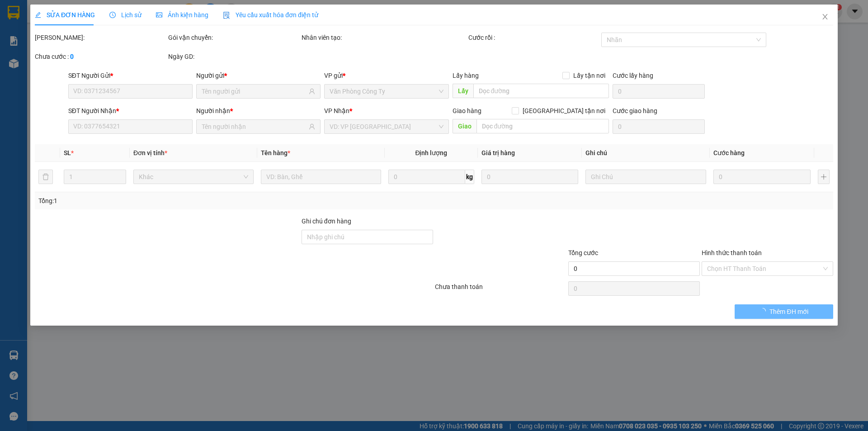  What do you see at coordinates (583, 252) in the screenshot?
I see `span: Tổng cước` at bounding box center [583, 252].